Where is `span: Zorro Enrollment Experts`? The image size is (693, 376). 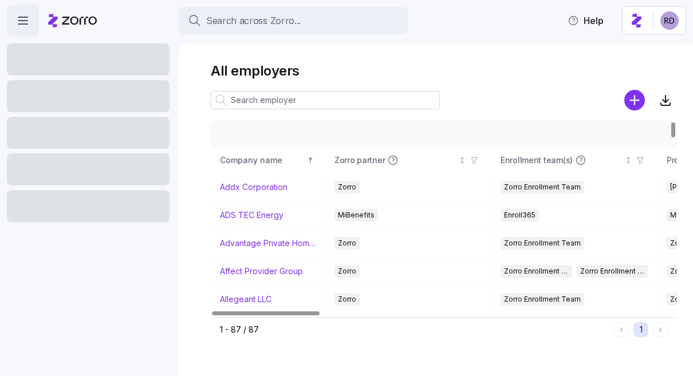 span: Zorro Enrollment Experts is located at coordinates (612, 271).